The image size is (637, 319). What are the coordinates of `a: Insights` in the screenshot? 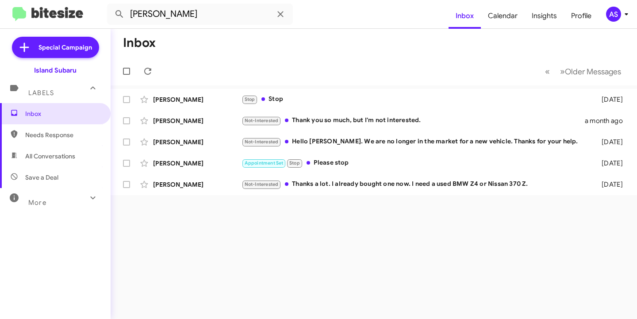 It's located at (544, 16).